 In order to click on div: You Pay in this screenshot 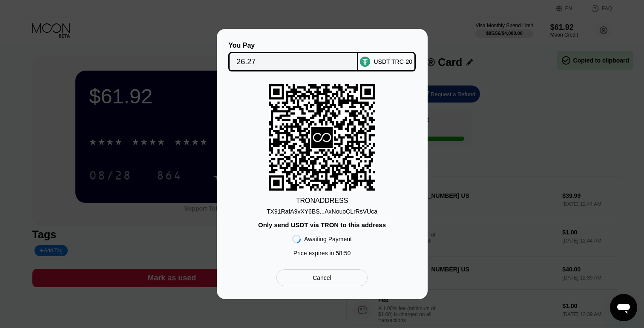, I will do `click(293, 46)`.